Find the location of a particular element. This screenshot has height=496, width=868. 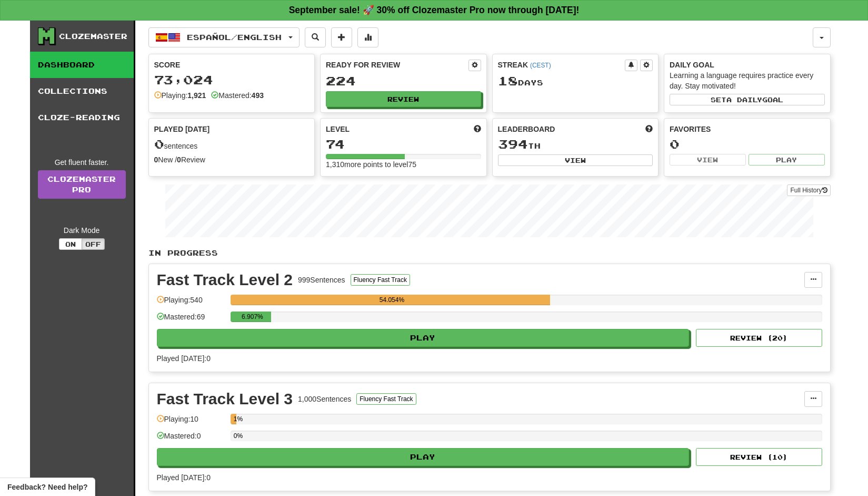

div: 1,000 Sentences is located at coordinates (324, 399).